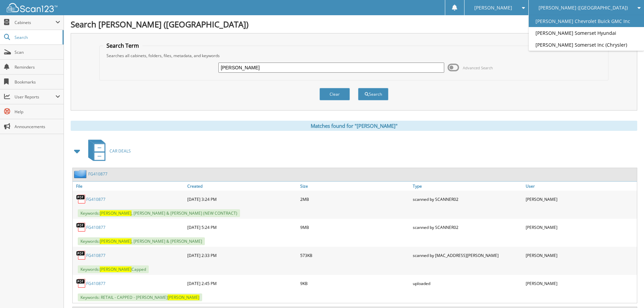  What do you see at coordinates (129, 186) in the screenshot?
I see `a: File` at bounding box center [129, 186].